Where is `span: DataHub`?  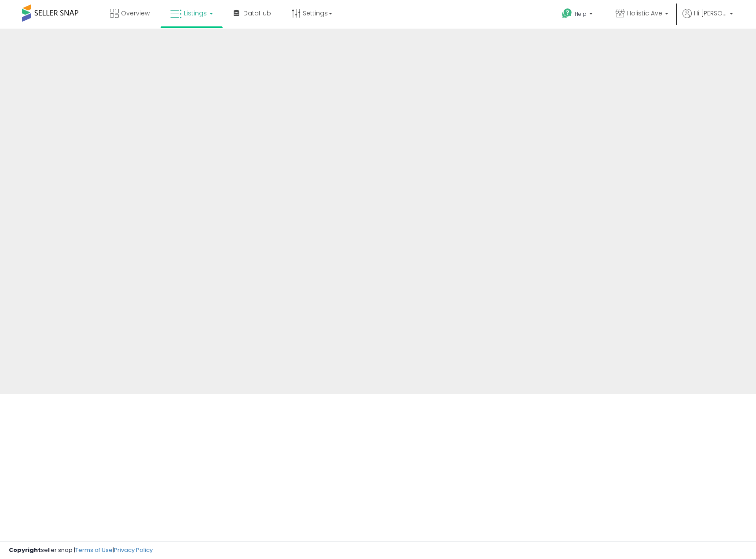
span: DataHub is located at coordinates (257, 13).